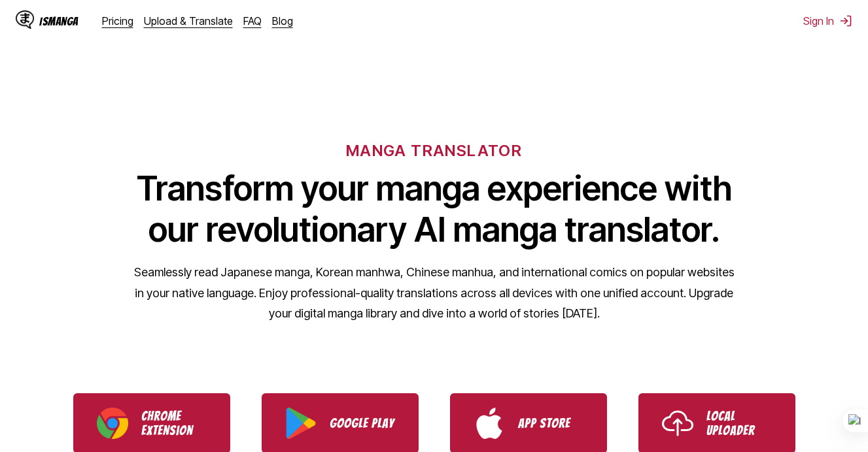 This screenshot has height=452, width=868. Describe the element at coordinates (434, 151) in the screenshot. I see `h6: MANGA TRANSLATOR` at that location.